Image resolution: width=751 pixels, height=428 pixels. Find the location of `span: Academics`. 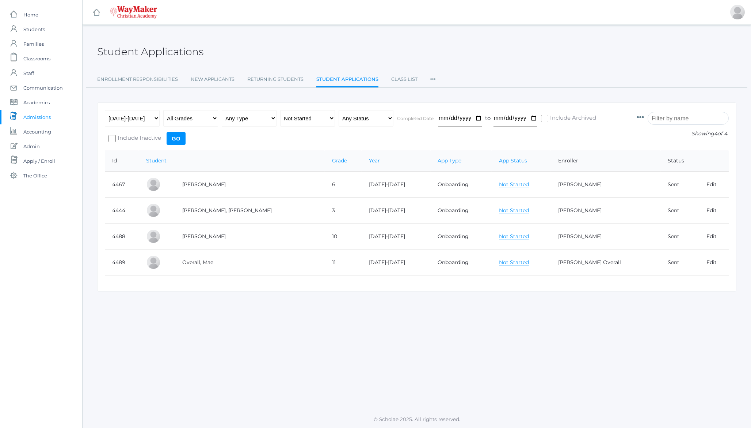

span: Academics is located at coordinates (37, 102).